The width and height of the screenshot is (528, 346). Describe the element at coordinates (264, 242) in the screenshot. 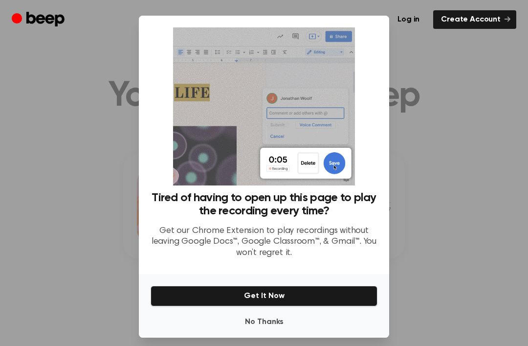

I see `p: Get our Chrome Extension to play recordings without leaving Google Docs™, Google Classroom™, & Gm...` at that location.